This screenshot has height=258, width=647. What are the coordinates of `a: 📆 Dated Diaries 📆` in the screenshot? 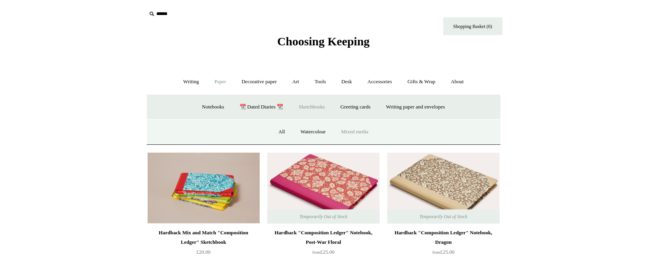 It's located at (261, 107).